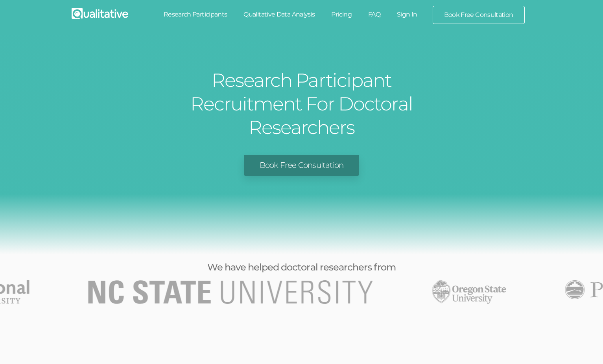  I want to click on img: North Carolina State University, so click(231, 292).